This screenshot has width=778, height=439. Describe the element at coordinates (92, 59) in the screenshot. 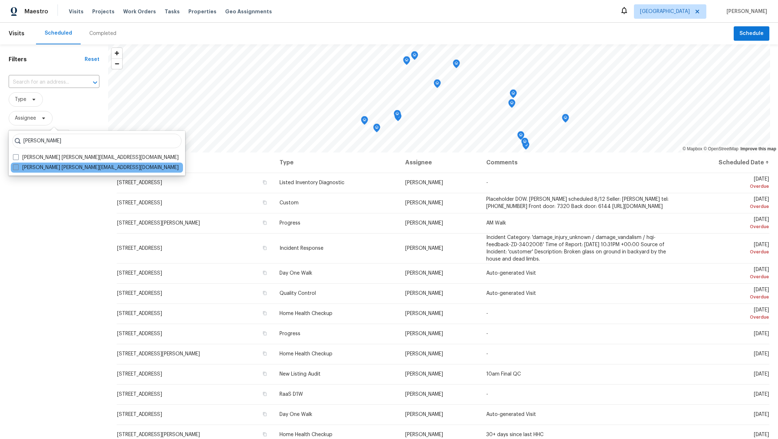

I see `div: Reset` at that location.